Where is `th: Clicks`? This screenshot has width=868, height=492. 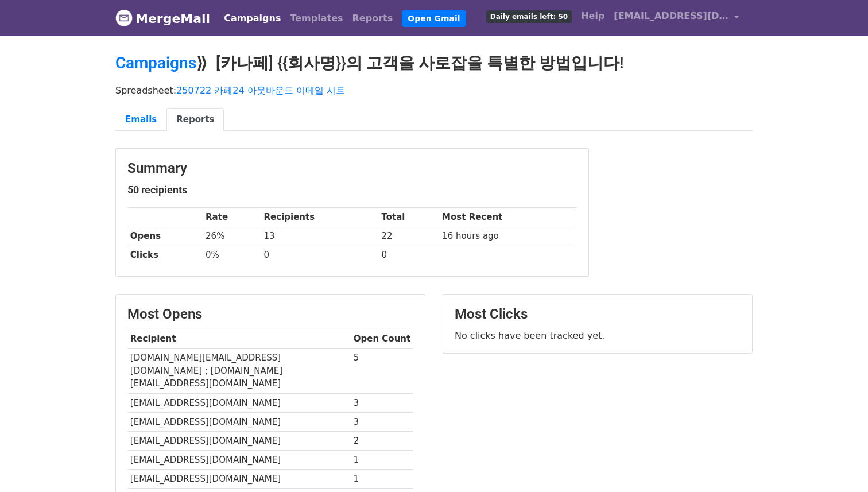
th: Clicks is located at coordinates (165, 255).